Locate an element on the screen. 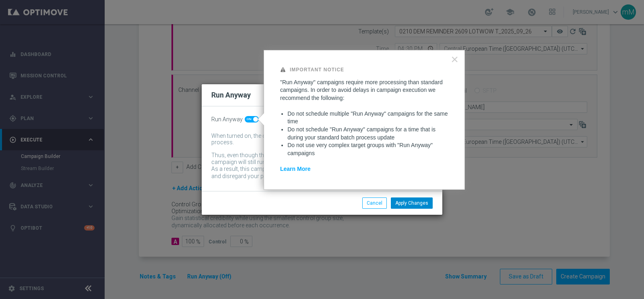 This screenshot has height=299, width=644. li: Do not schedule multiple "Run Anyway" campaigns for the same time is located at coordinates (368, 117).